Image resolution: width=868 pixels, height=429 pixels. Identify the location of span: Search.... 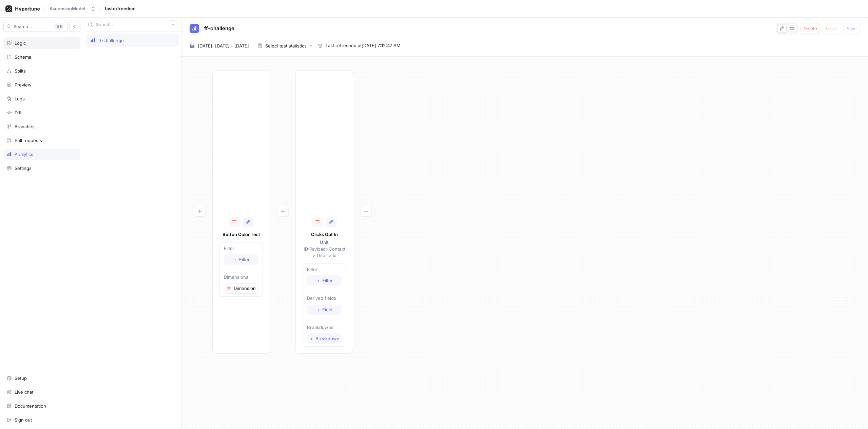
(23, 27).